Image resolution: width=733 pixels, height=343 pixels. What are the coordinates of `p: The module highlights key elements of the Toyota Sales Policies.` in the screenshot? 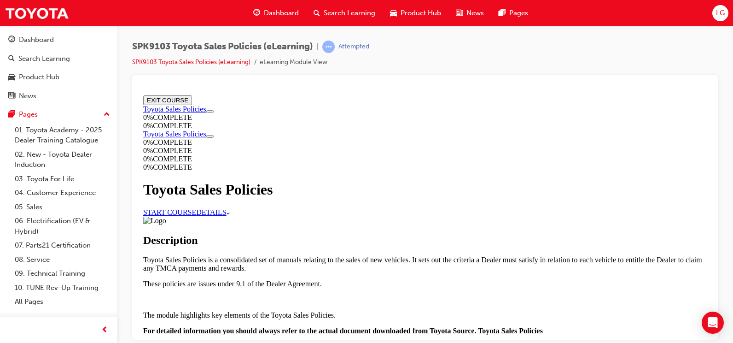 It's located at (286, 223).